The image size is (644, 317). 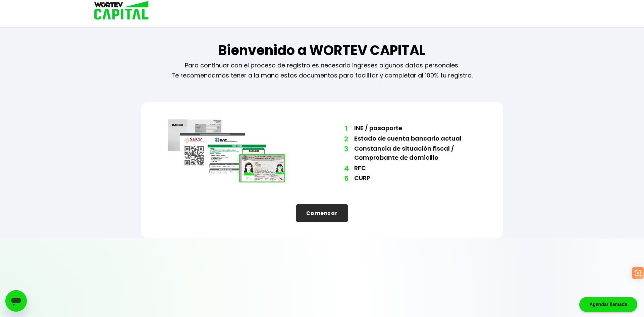 I want to click on li: Constancia de situación fiscal / Comprobante de domicilio, so click(x=415, y=154).